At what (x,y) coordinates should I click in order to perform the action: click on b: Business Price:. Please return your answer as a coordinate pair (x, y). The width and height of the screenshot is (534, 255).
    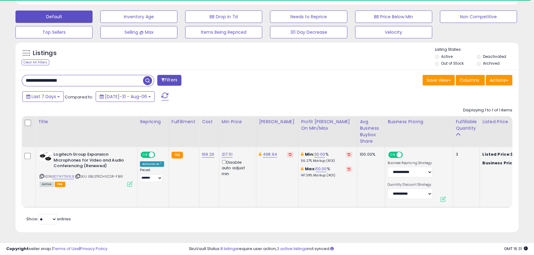
    Looking at the image, I should click on (499, 163).